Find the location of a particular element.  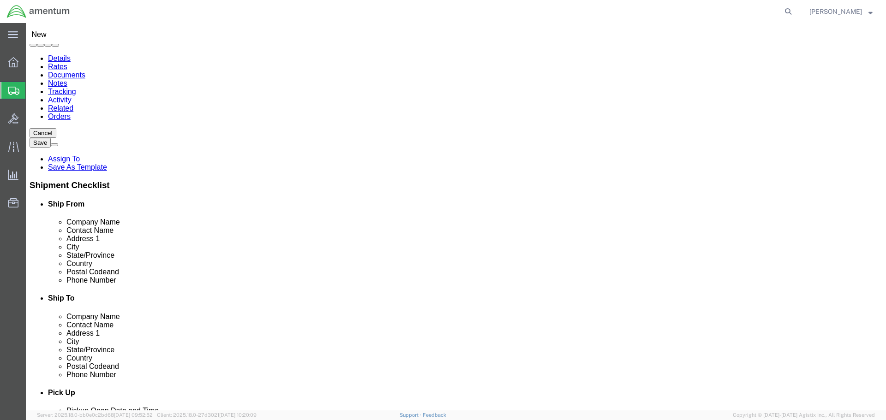

a: Support is located at coordinates (411, 415).